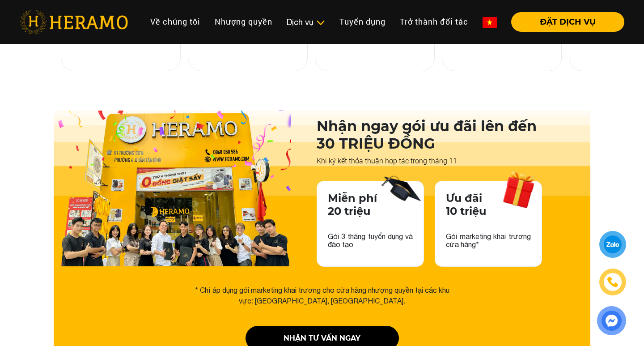 The width and height of the screenshot is (644, 346). Describe the element at coordinates (490, 23) in the screenshot. I see `img: vn-flag.png` at that location.